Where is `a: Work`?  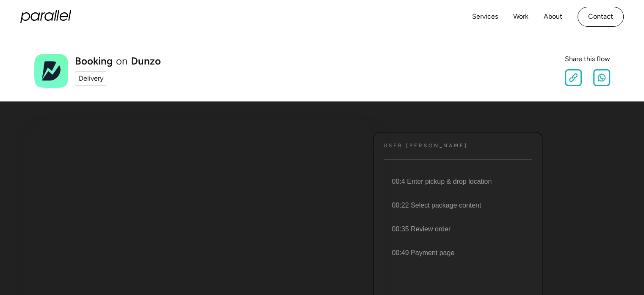 a: Work is located at coordinates (521, 17).